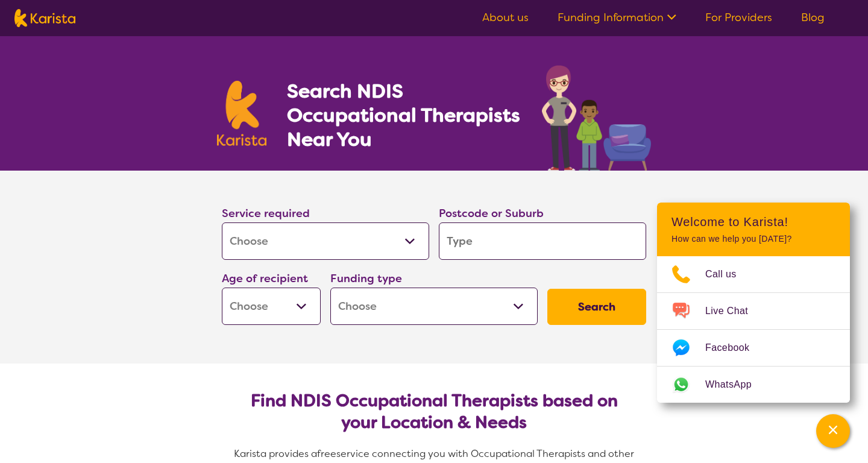 Image resolution: width=868 pixels, height=463 pixels. I want to click on span: Facebook, so click(734, 348).